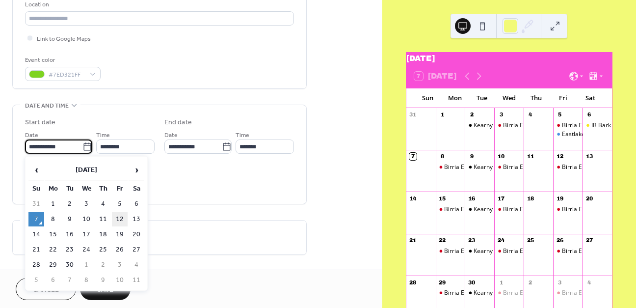 This screenshot has height=308, width=636. I want to click on div: 10, so click(501, 156).